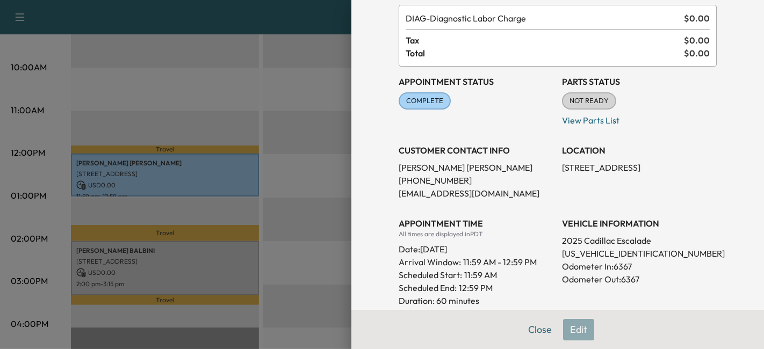 The height and width of the screenshot is (349, 764). Describe the element at coordinates (425, 101) in the screenshot. I see `span: COMPLETE` at that location.